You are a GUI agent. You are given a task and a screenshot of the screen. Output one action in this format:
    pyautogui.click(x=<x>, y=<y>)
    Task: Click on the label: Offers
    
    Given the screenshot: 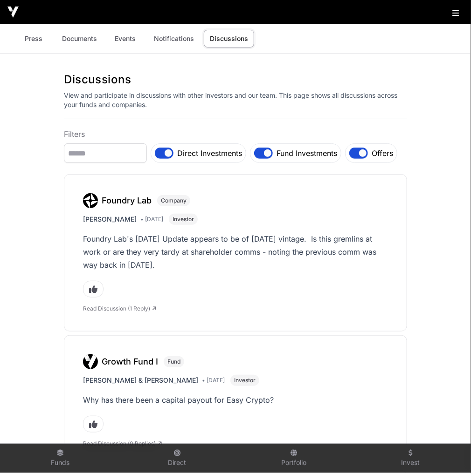 What is the action you would take?
    pyautogui.click(x=382, y=153)
    